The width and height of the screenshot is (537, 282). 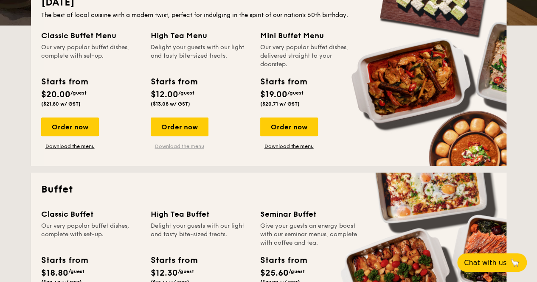 I want to click on div: Seminar Buffet, so click(x=310, y=214).